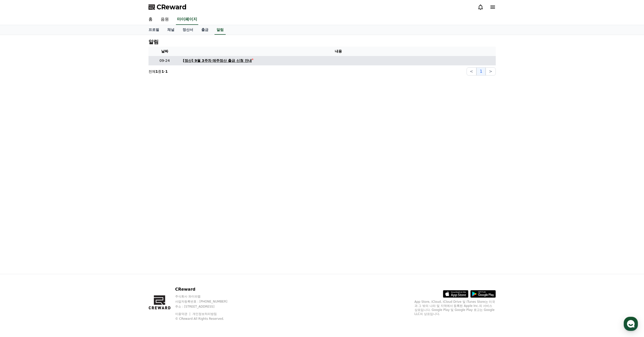 This screenshot has height=337, width=644. What do you see at coordinates (17, 170) in the screenshot?
I see `span: 홈` at bounding box center [17, 170].